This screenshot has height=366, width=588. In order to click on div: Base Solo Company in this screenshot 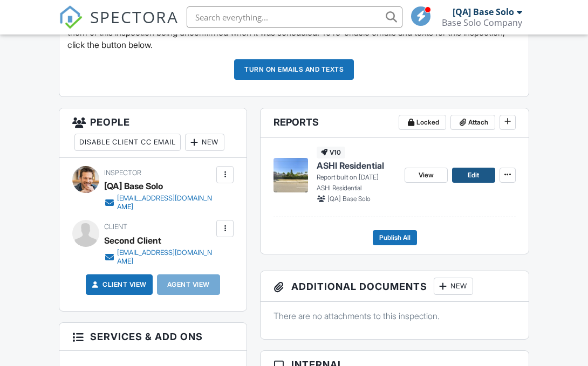, I will do `click(482, 22)`.